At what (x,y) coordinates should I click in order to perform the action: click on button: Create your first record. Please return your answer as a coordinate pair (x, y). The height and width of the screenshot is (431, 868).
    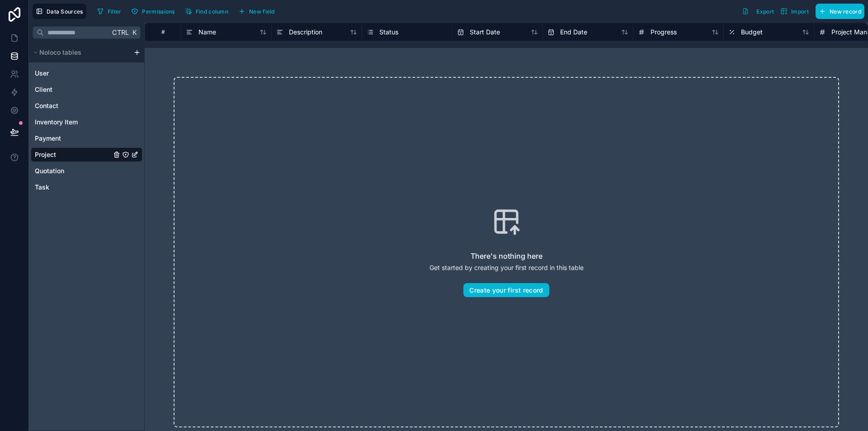
    Looking at the image, I should click on (506, 290).